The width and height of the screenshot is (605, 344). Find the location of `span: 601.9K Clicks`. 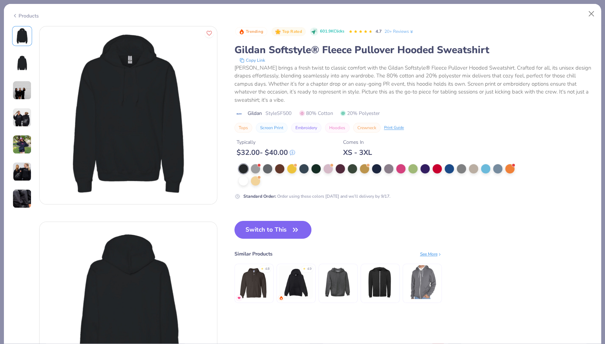

span: 601.9K Clicks is located at coordinates (332, 31).